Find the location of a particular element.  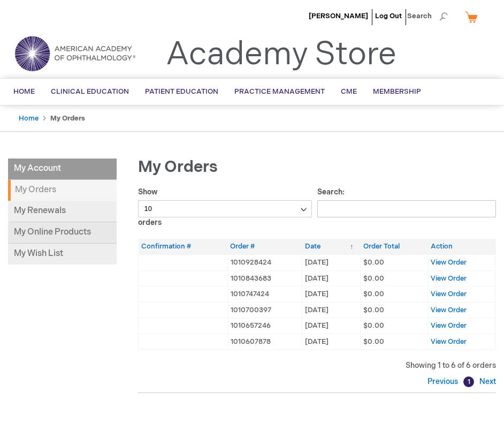

th: Order Total: activate to sort column ascending is located at coordinates (394, 246).